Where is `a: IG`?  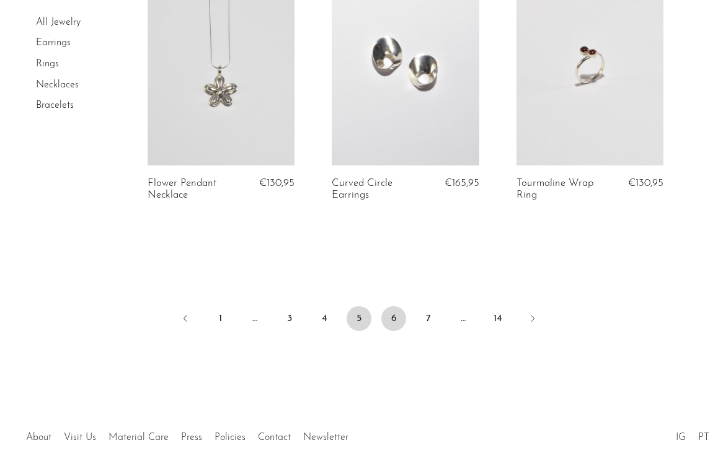 a: IG is located at coordinates (680, 437).